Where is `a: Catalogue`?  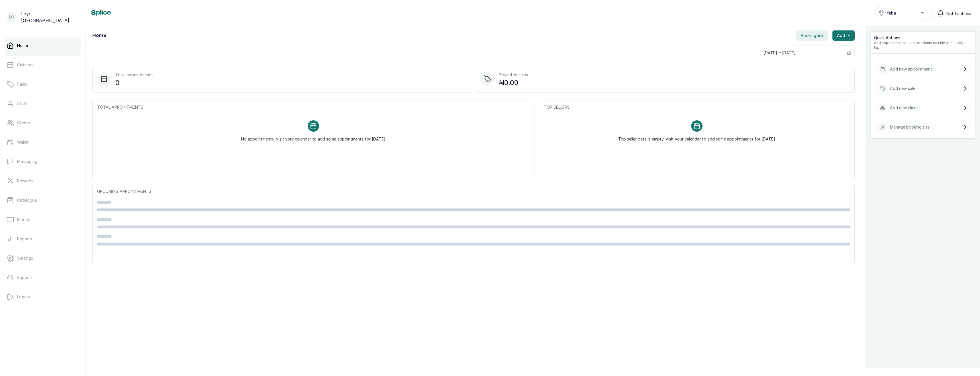 a: Catalogue is located at coordinates (42, 201).